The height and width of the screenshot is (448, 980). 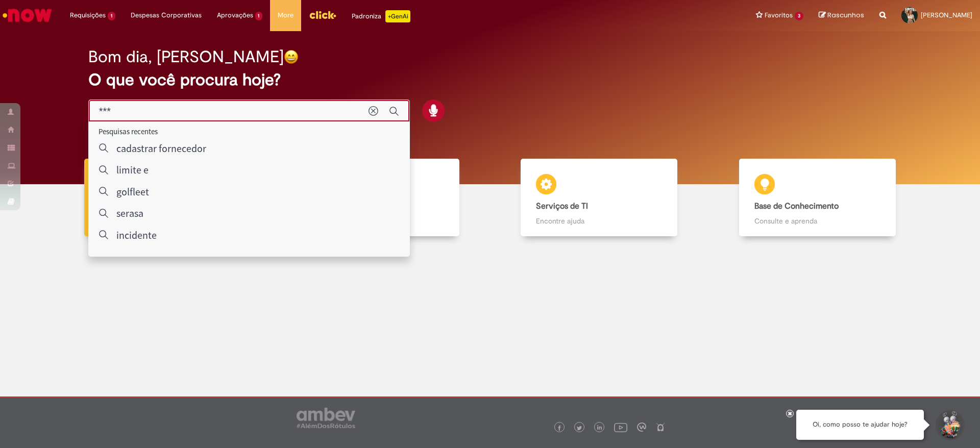 What do you see at coordinates (599, 197) in the screenshot?
I see `a: Serviços de TI Encontre ajuda` at bounding box center [599, 197].